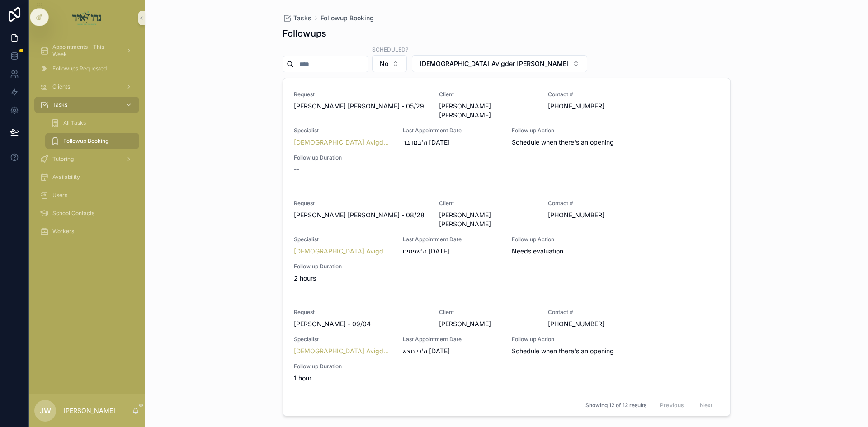 The width and height of the screenshot is (868, 427). I want to click on a: Users, so click(87, 195).